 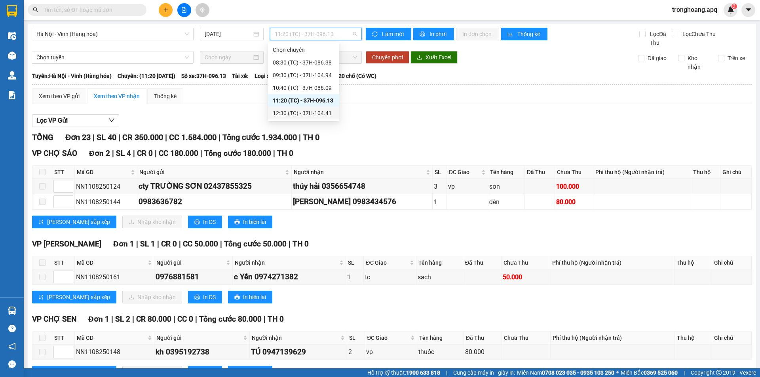 I want to click on div: NN1108250124, so click(x=106, y=186).